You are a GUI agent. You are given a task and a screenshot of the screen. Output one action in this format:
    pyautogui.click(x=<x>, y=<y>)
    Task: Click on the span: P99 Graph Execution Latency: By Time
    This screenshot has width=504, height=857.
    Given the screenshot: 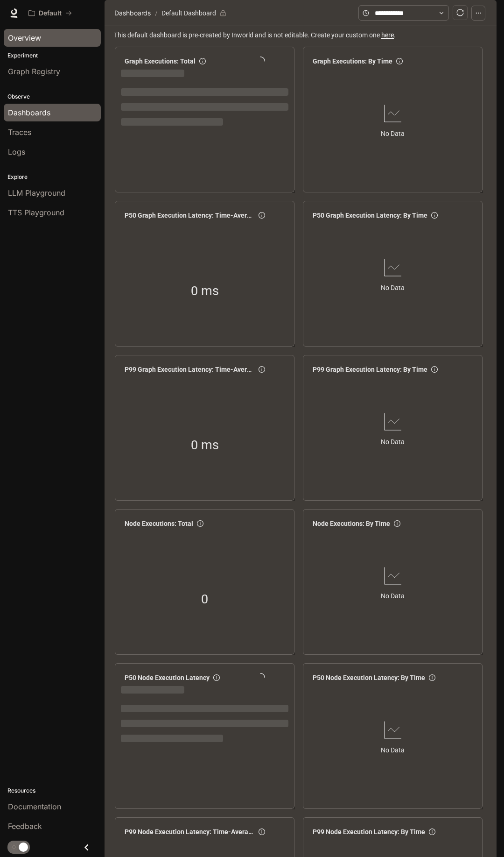 What is the action you would take?
    pyautogui.click(x=370, y=369)
    